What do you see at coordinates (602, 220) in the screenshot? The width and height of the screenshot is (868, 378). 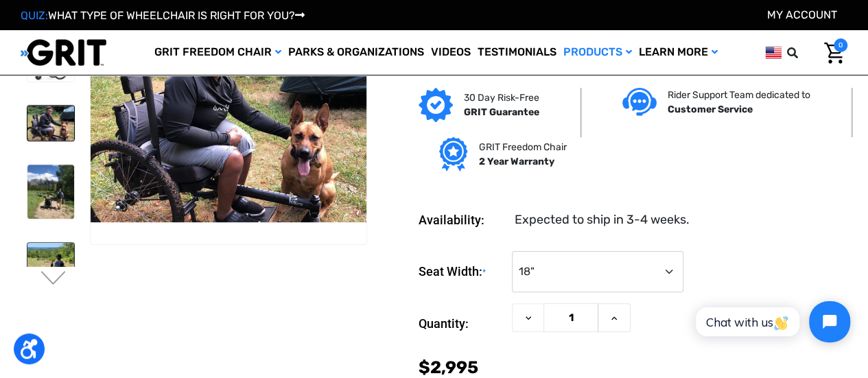 I see `dd: Expected to ship in 3-4 weeks.` at bounding box center [602, 220].